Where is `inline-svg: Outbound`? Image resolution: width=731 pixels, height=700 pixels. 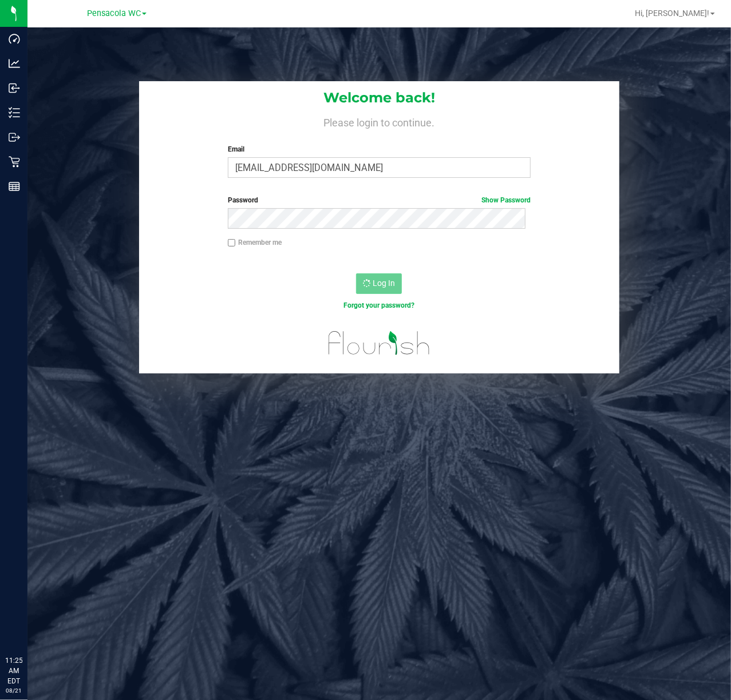
inline-svg: Outbound is located at coordinates (14, 137).